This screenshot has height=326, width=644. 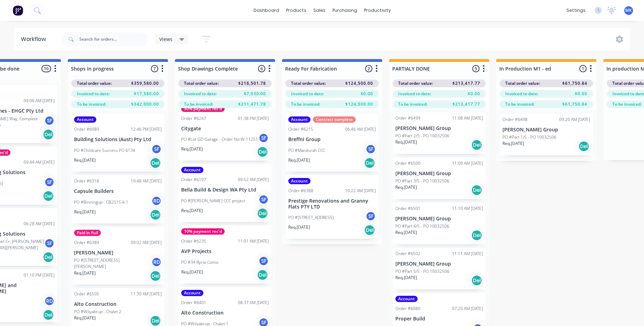 I want to click on p: Proper Build, so click(x=439, y=318).